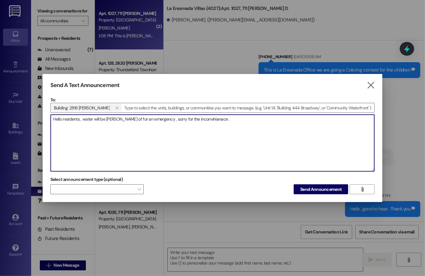 The height and width of the screenshot is (276, 425). What do you see at coordinates (85, 85) in the screenshot?
I see `h3: Send A Text Announcement` at bounding box center [85, 85].